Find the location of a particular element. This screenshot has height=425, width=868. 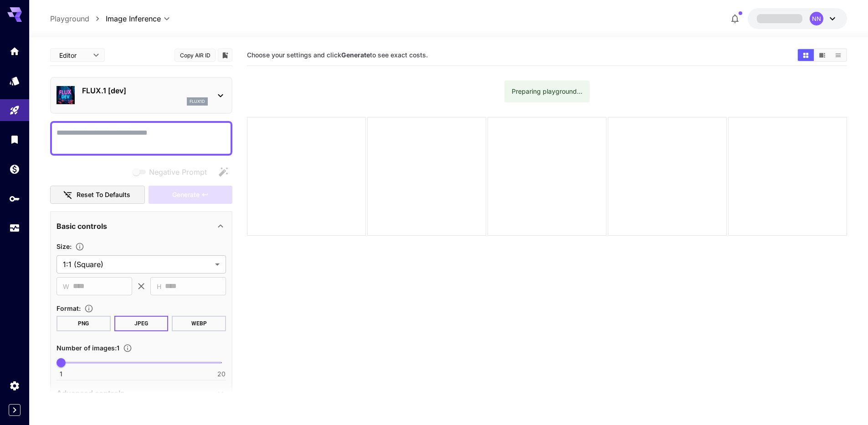

b: Generate is located at coordinates (356, 54).